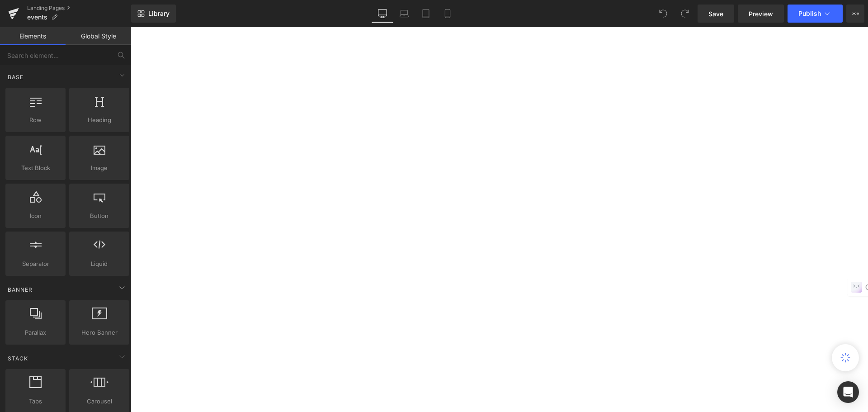 This screenshot has height=412, width=868. Describe the element at coordinates (848, 392) in the screenshot. I see `div: Open Intercom Messenger` at that location.